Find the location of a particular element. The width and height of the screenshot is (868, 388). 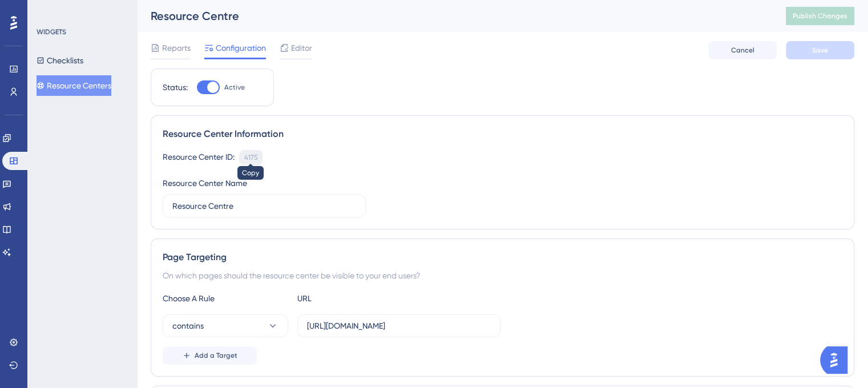

span: Save is located at coordinates (820, 50).